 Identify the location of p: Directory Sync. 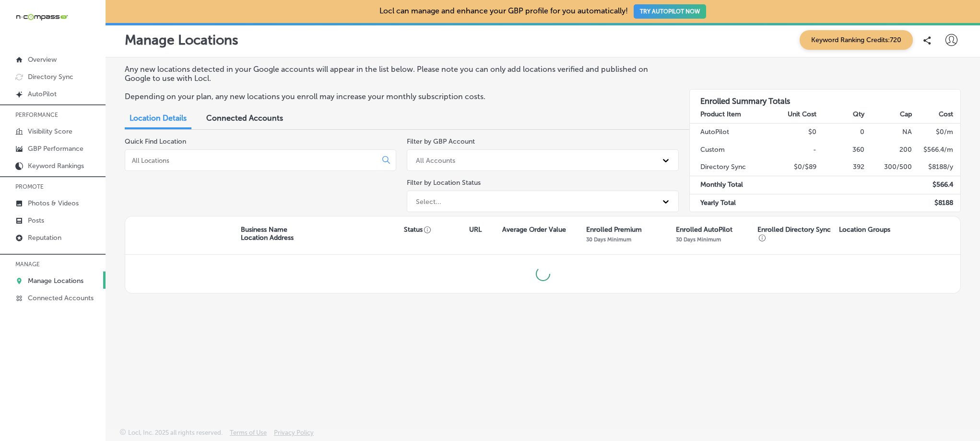
(50, 77).